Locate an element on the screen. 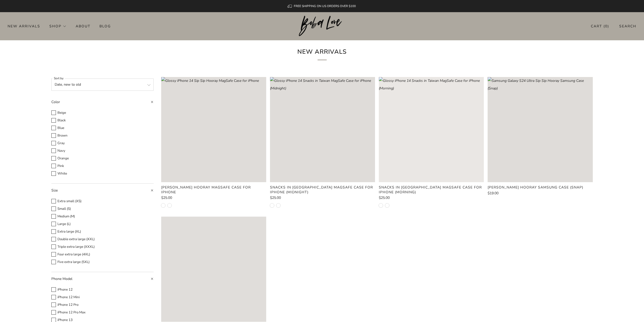  label: Pink is located at coordinates (103, 166).